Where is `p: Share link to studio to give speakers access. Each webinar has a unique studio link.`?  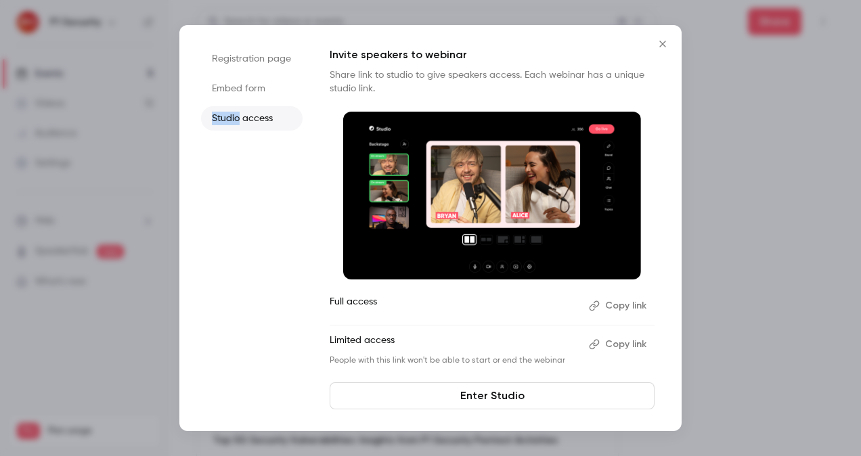
p: Share link to studio to give speakers access. Each webinar has a unique studio link. is located at coordinates (492, 82).